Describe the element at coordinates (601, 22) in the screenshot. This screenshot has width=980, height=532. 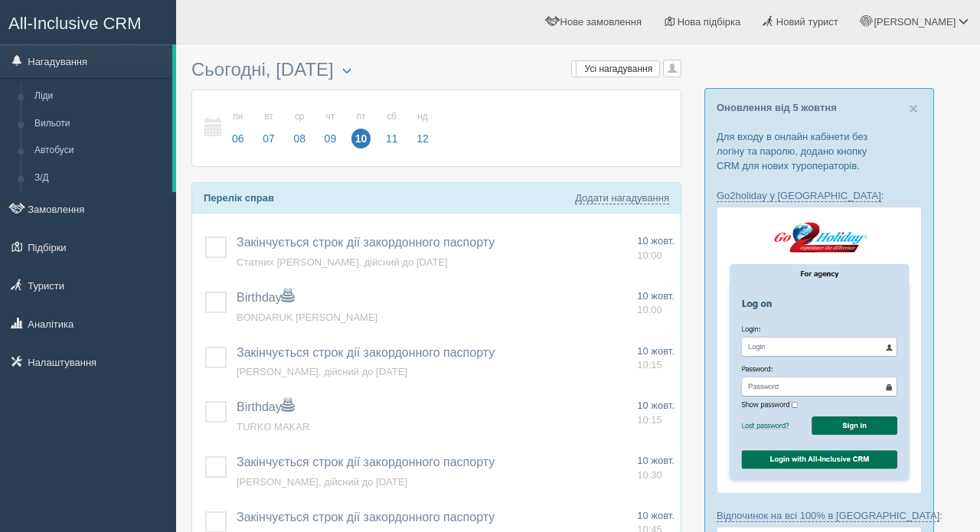
I see `span: Нове замовлення` at that location.